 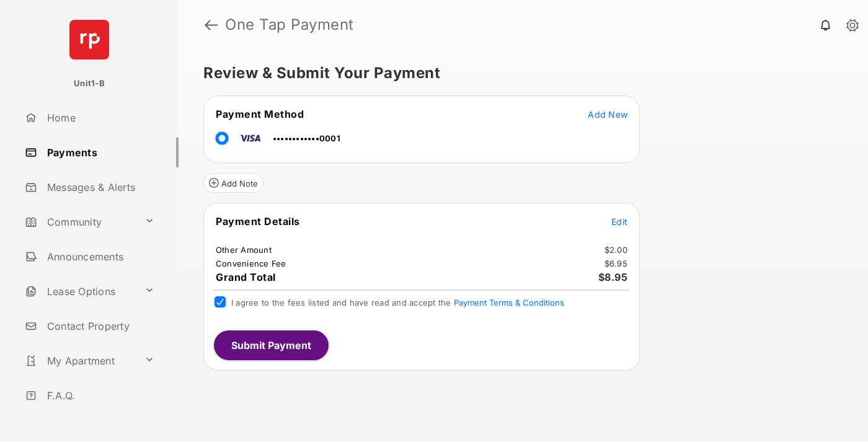 What do you see at coordinates (233, 183) in the screenshot?
I see `button: Add Note` at bounding box center [233, 183].